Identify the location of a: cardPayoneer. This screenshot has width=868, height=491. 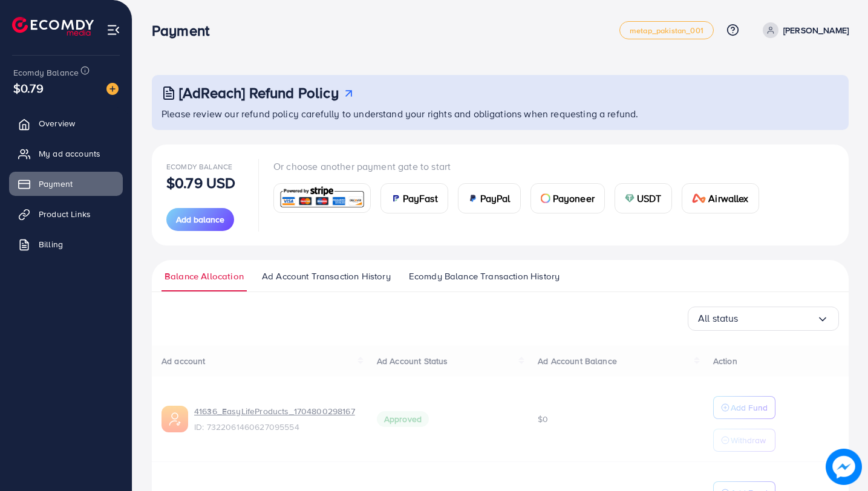
(567, 198).